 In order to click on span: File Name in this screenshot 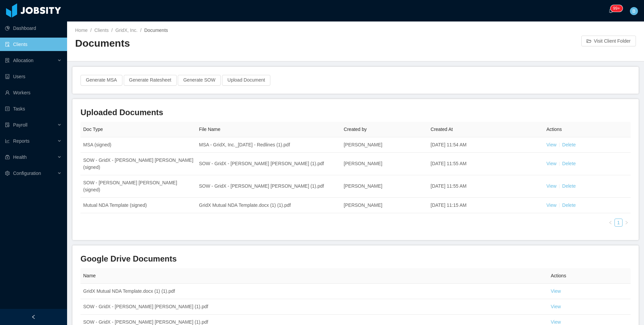, I will do `click(210, 129)`.